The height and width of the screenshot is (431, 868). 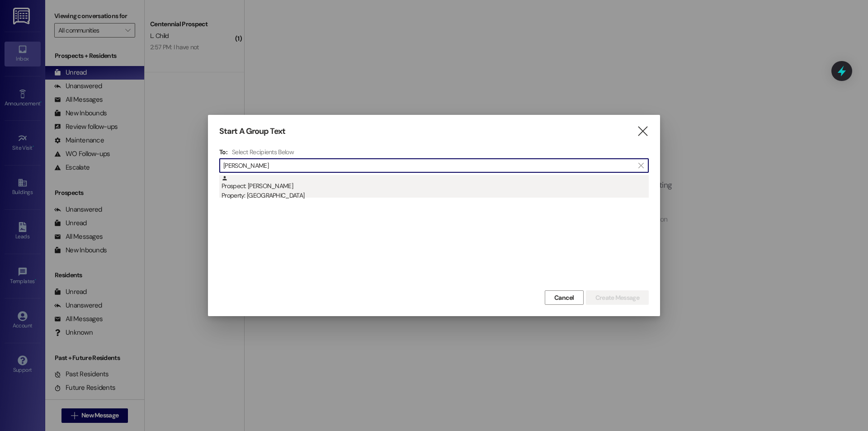 What do you see at coordinates (641, 166) in the screenshot?
I see `button: Clear text` at bounding box center [641, 166].